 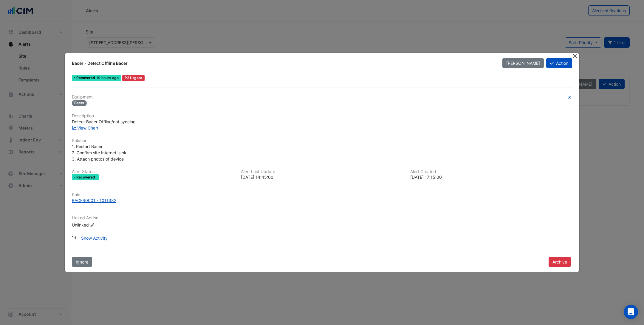 What do you see at coordinates (92, 225) in the screenshot?
I see `fa-icon: Edit Linked Action` at bounding box center [92, 225].